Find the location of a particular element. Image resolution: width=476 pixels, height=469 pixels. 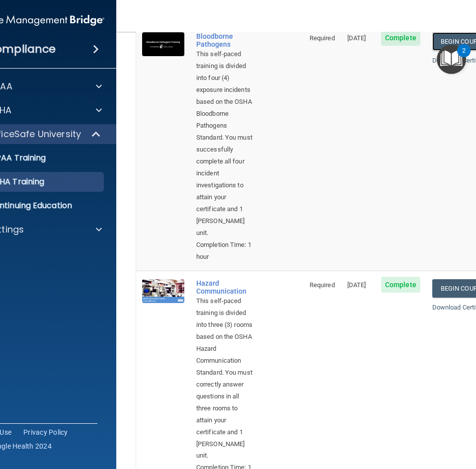

div: This self-paced training is divided into four (4) exposure incidents based on the OSHA Bloodborne... is located at coordinates (225, 144).